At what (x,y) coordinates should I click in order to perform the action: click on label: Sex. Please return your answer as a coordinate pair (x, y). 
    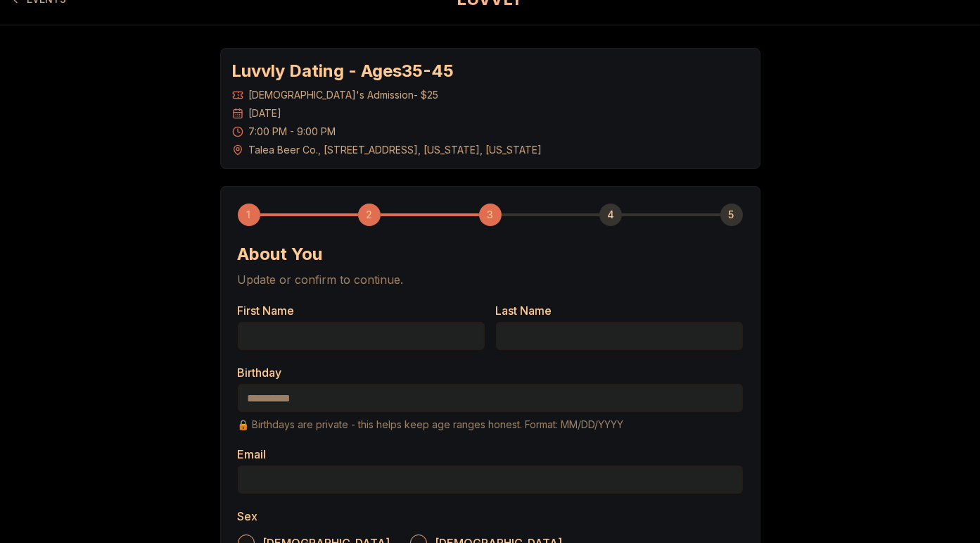
    Looking at the image, I should click on (491, 516).